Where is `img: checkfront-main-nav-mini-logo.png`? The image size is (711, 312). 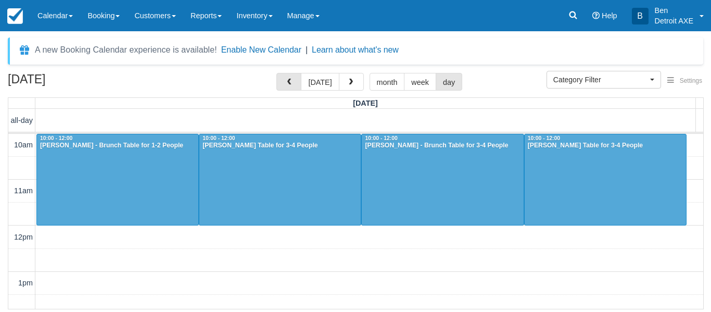 img: checkfront-main-nav-mini-logo.png is located at coordinates (15, 16).